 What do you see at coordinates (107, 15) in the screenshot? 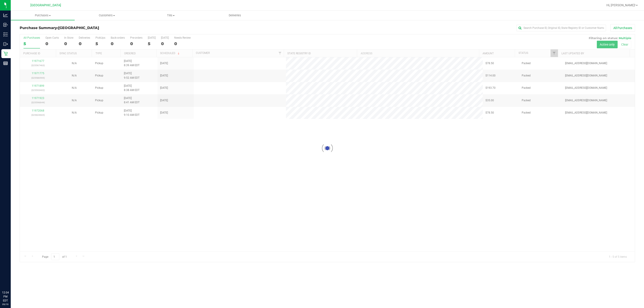
I see `a: Customers` at bounding box center [107, 15].